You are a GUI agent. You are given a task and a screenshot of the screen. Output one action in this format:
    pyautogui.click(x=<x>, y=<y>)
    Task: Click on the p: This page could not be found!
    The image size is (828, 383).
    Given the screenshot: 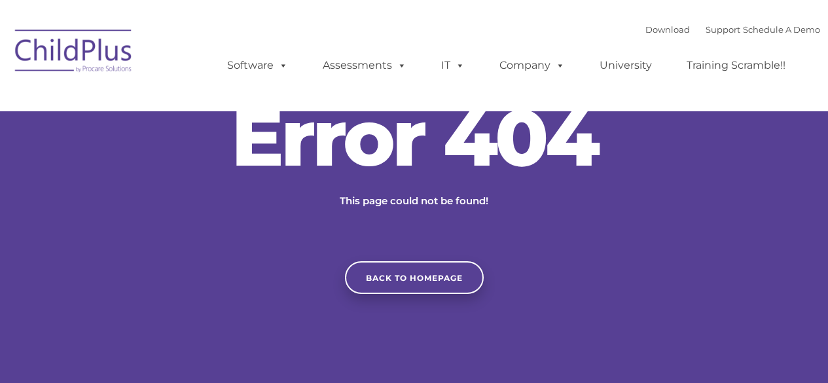 What is the action you would take?
    pyautogui.click(x=414, y=201)
    